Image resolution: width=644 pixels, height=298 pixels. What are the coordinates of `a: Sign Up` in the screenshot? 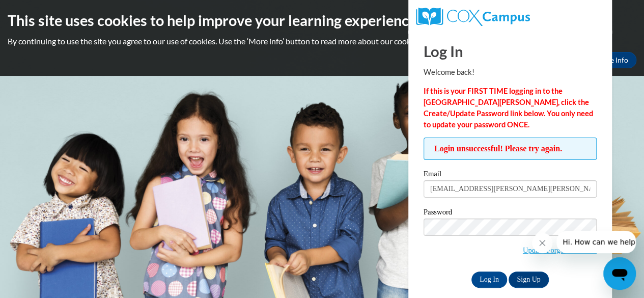 It's located at (528, 280).